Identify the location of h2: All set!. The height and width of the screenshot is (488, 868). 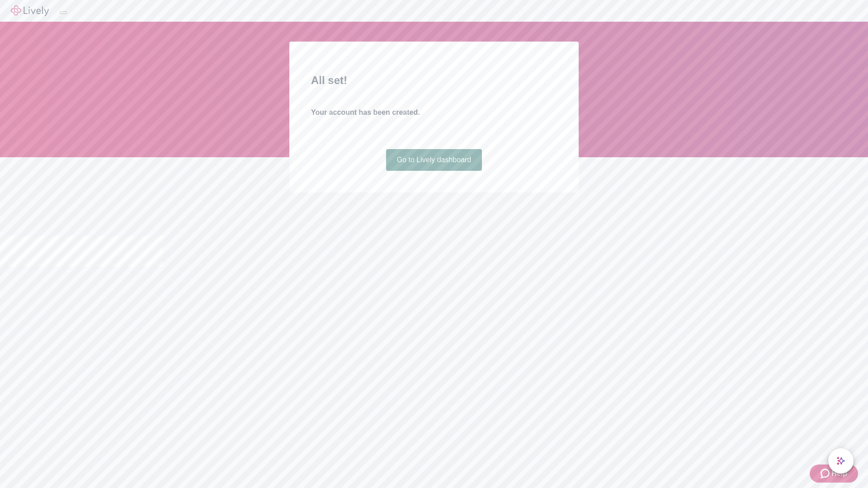
(434, 80).